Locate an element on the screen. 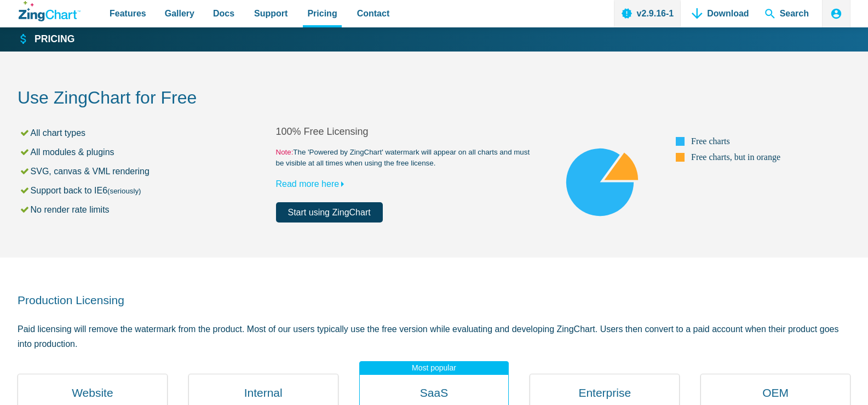  p: Paid licensing will remove the watermark from the product. Most of our users typically use the fr... is located at coordinates (434, 336).